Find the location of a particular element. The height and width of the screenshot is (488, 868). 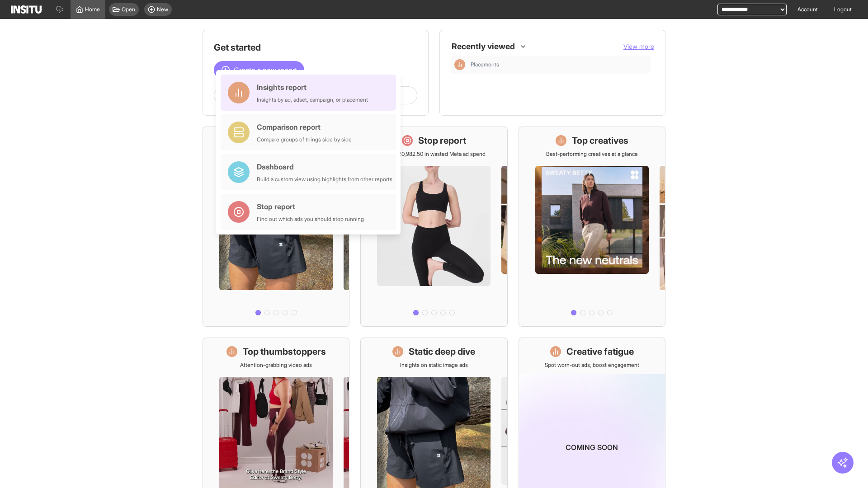

h1: Top thumbstoppers is located at coordinates (284, 352).